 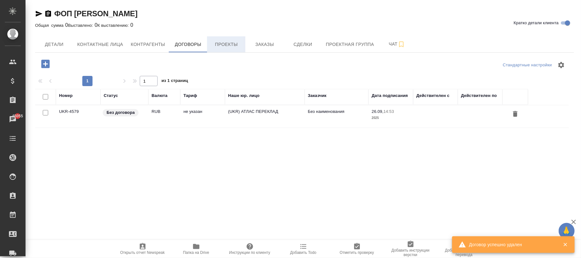 What do you see at coordinates (100, 44) in the screenshot?
I see `span: Контактные лица` at bounding box center [100, 44].